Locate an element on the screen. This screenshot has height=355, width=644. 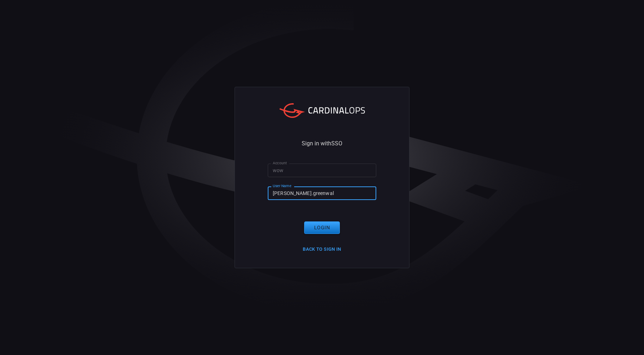
button: Back to Sign in is located at coordinates (322, 249).